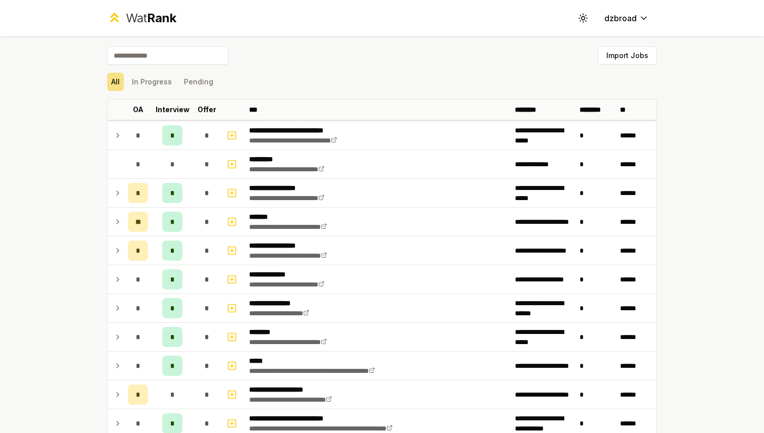 The width and height of the screenshot is (764, 433). I want to click on p: Interview, so click(172, 110).